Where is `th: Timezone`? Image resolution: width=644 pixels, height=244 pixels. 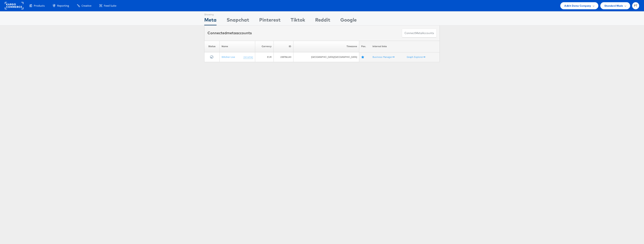 th: Timezone is located at coordinates (326, 46).